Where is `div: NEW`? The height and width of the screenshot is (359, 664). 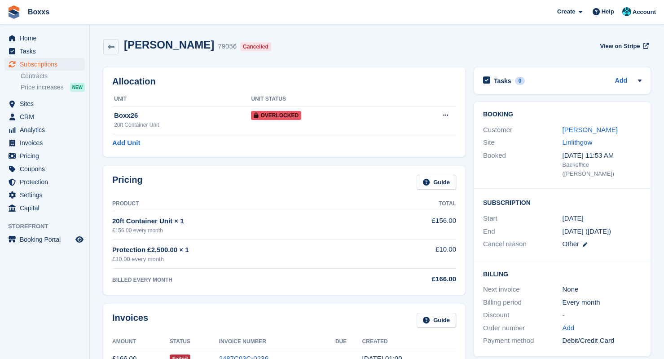 div: NEW is located at coordinates (77, 87).